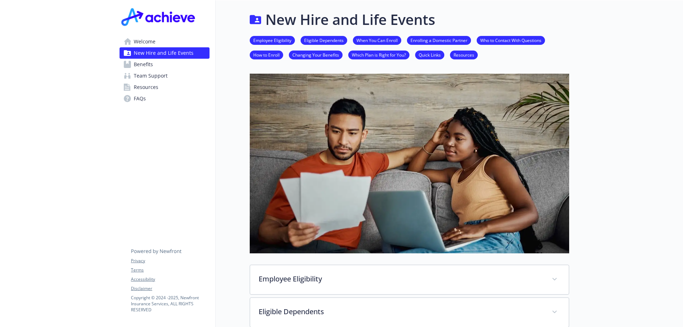 The image size is (683, 327). I want to click on a: Enrolling a Domestic Partner, so click(439, 40).